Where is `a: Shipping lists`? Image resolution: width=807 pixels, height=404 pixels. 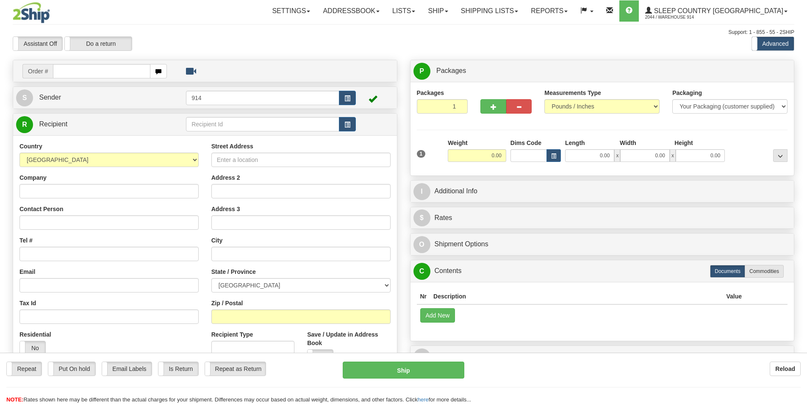
a: Shipping lists is located at coordinates (489, 11).